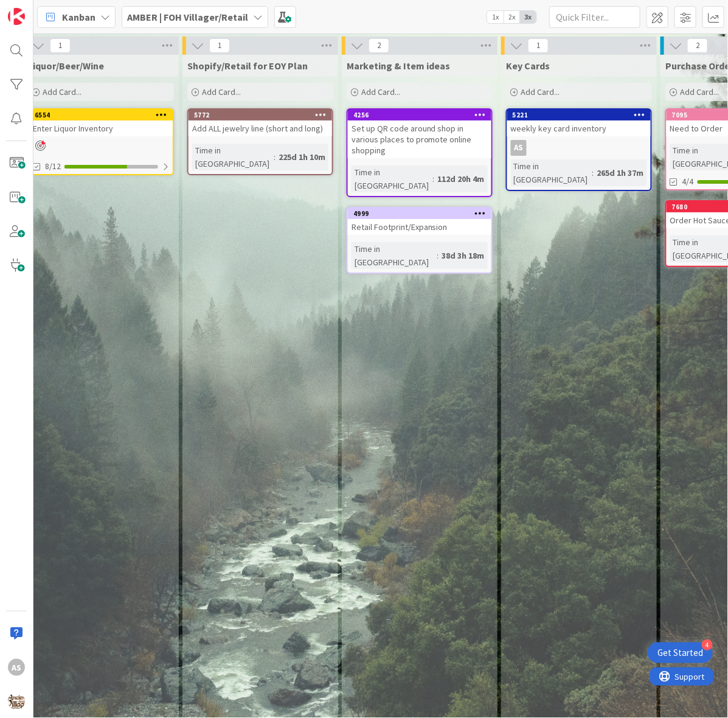  What do you see at coordinates (420, 153) in the screenshot?
I see `a: 4256Set up QR code around shop in various places to promote online shoppingTime in [GEOGRAPHIC_DA...` at bounding box center [420, 153].